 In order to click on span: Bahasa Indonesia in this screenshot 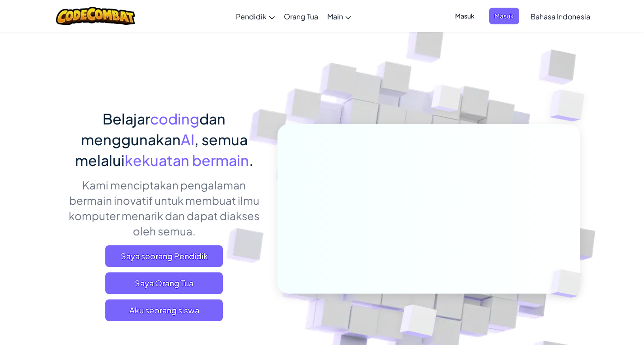, I will do `click(560, 16)`.